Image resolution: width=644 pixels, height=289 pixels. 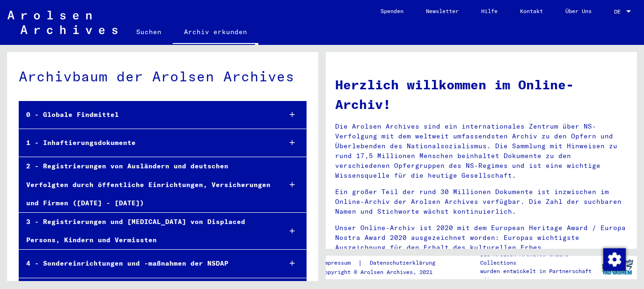 What do you see at coordinates (147, 185) in the screenshot?
I see `div: 2 - Registrierungen von Ausländern und deutschen Verfolgten durch öffentliche Einrichtungen, Vers...` at bounding box center [147, 185].